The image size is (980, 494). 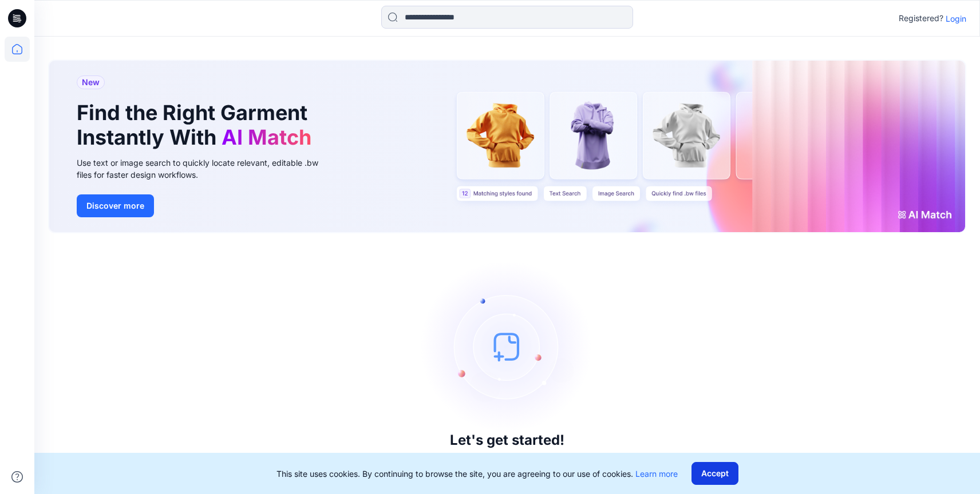 I want to click on img: empty-state-image.svg, so click(x=508, y=347).